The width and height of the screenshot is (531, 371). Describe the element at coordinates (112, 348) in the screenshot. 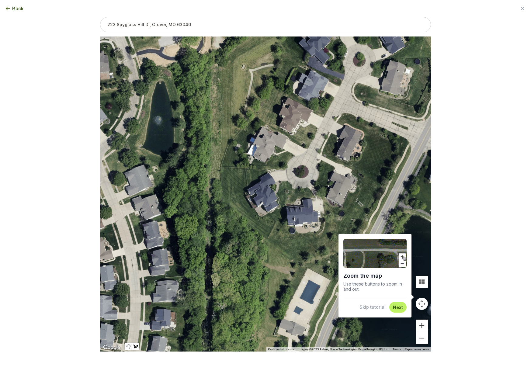

I see `a: Open this area in Google Maps (opens a new window)` at that location.